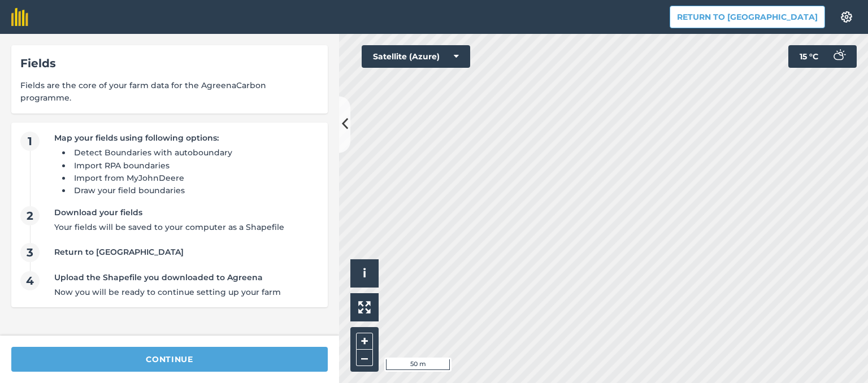 The width and height of the screenshot is (868, 383). Describe the element at coordinates (192, 152) in the screenshot. I see `li: Detect Boundaries with autoboundary` at that location.